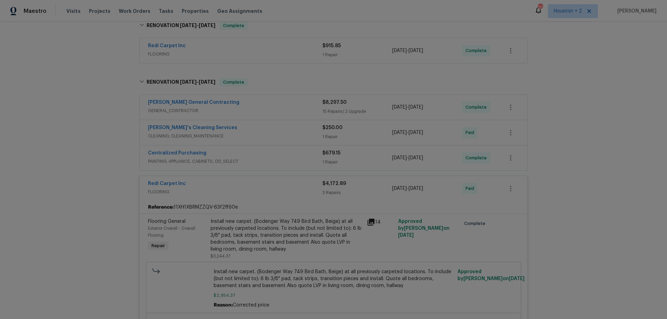 The width and height of the screenshot is (667, 319). Describe the element at coordinates (331, 153) in the screenshot. I see `span: $679.15` at that location.